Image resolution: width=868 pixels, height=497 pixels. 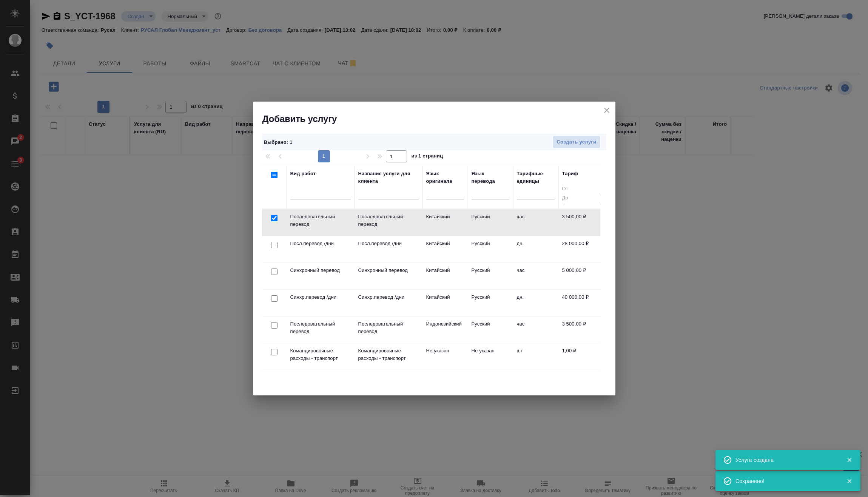 I want to click on div: Сохранено!, so click(x=785, y=481).